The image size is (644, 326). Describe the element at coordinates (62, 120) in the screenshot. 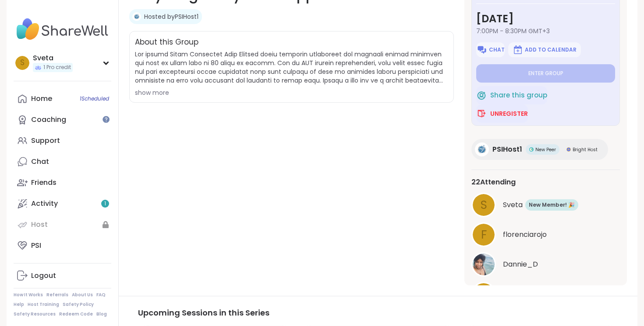

I see `a: Coaching` at that location.